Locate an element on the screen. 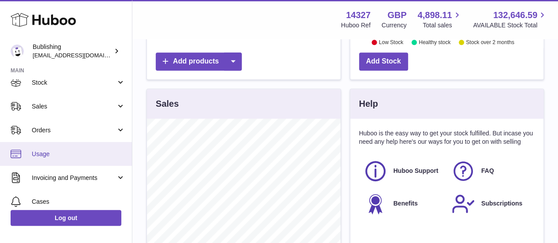 This screenshot has height=243, width=558. span: 4,898.11 is located at coordinates (435, 15).